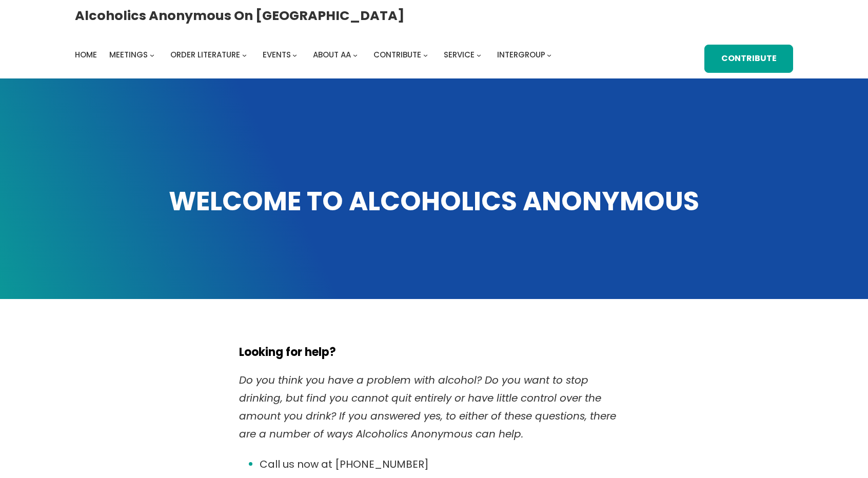 The width and height of the screenshot is (868, 478). Describe the element at coordinates (549, 55) in the screenshot. I see `button: Intergroup submenu` at that location.